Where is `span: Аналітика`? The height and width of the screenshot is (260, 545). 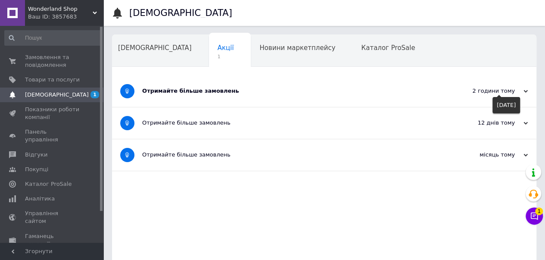 span: Аналітика is located at coordinates (40, 199).